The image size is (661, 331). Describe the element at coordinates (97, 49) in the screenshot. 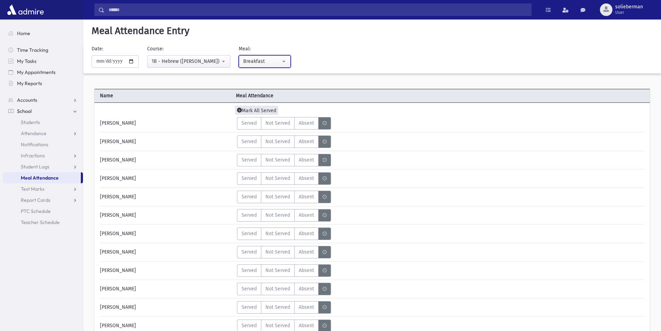

I see `label: Date:` at that location.